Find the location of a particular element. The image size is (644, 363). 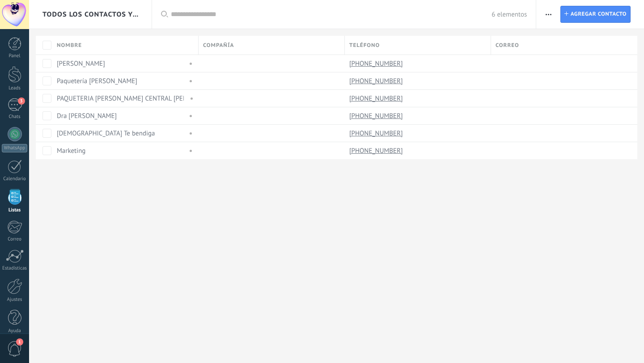

div: Listas is located at coordinates (15, 210).